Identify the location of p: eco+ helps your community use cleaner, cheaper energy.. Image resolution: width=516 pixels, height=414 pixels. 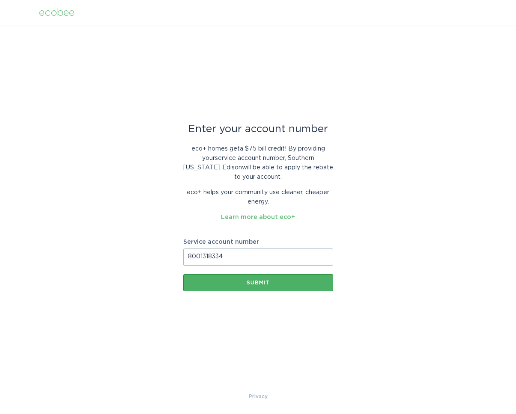
(258, 197).